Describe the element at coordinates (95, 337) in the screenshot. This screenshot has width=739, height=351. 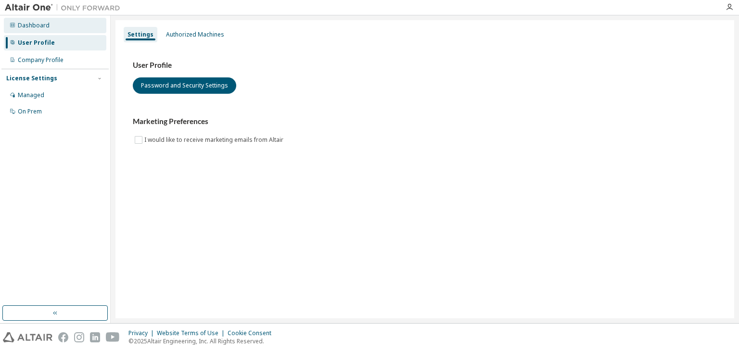
I see `img: linkedin.svg` at that location.